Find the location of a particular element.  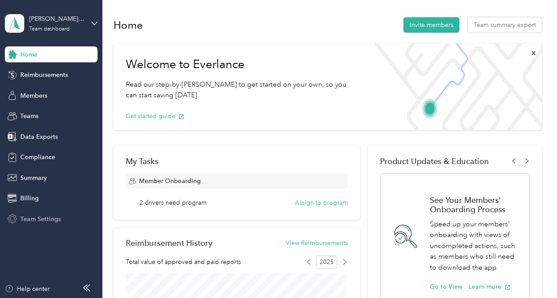

p: Speed up your members' onboarding with views of uncompleted actions, such as members who still ne... is located at coordinates (475, 246).